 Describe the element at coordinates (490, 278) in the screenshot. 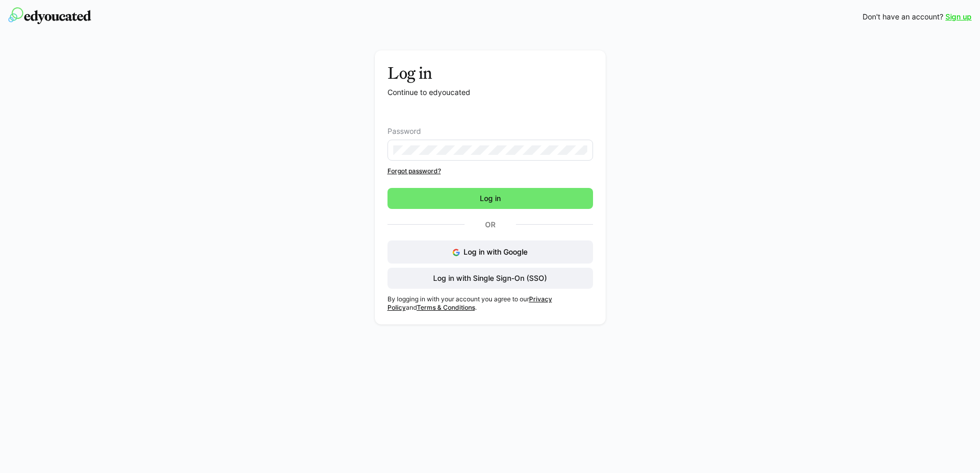

I see `button: Log in with Single Sign-On (SSO)` at that location.